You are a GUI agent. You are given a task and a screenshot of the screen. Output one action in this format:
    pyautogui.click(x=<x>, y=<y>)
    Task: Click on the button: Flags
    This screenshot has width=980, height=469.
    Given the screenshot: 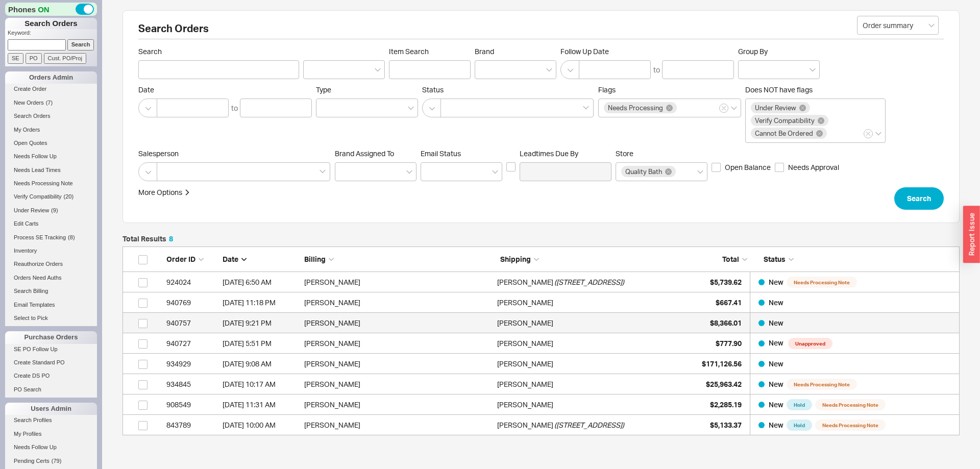 What is the action you would take?
    pyautogui.click(x=724, y=108)
    